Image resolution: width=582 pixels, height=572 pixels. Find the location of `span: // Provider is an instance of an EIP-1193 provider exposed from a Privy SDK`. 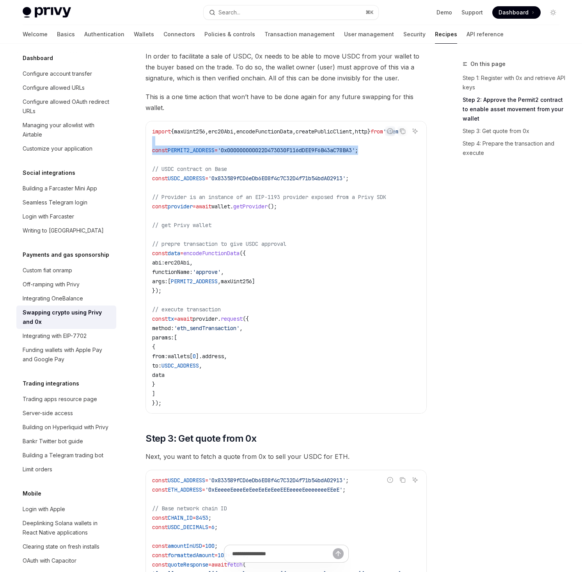

span: // Provider is an instance of an EIP-1193 provider exposed from a Privy SDK is located at coordinates (269, 197).